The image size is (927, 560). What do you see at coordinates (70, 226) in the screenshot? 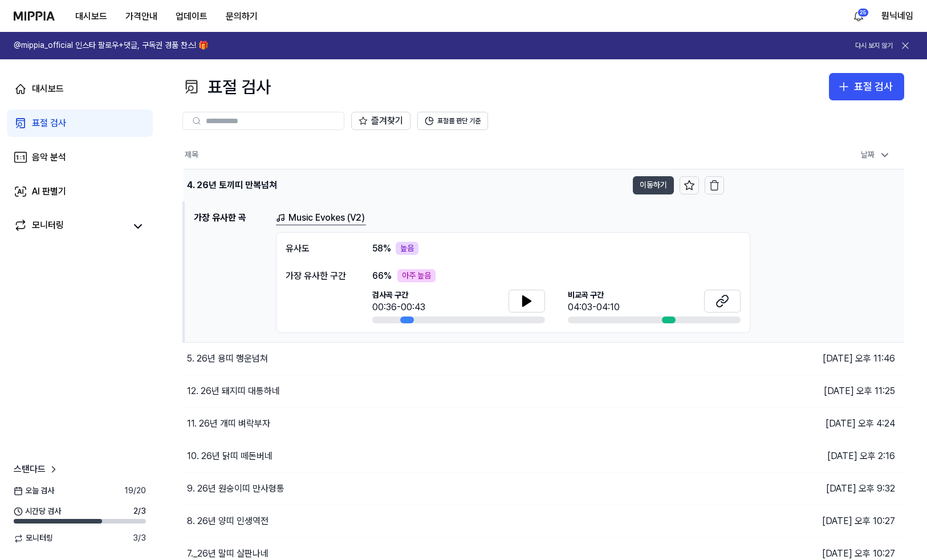
I see `a: 모니터링` at bounding box center [70, 226].